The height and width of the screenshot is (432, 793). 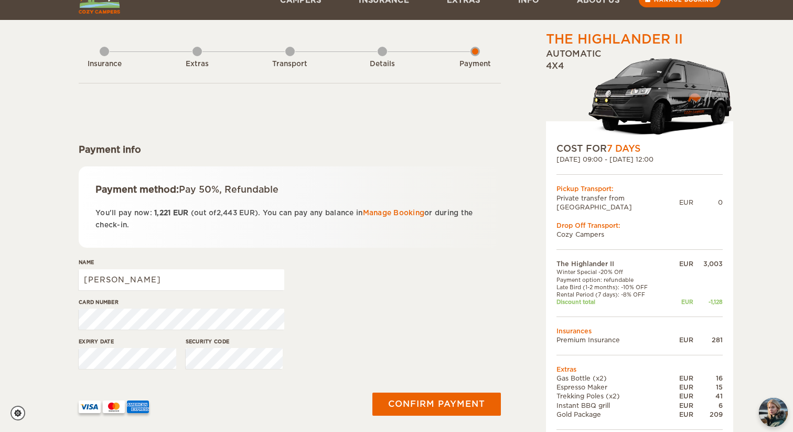 What do you see at coordinates (640, 225) in the screenshot?
I see `div: Drop Off Transport:` at bounding box center [640, 225].